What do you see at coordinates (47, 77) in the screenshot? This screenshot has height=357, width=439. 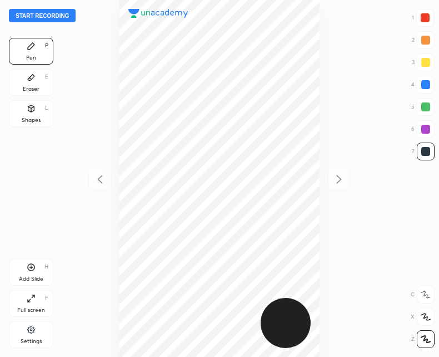 I see `div: E` at bounding box center [47, 77].